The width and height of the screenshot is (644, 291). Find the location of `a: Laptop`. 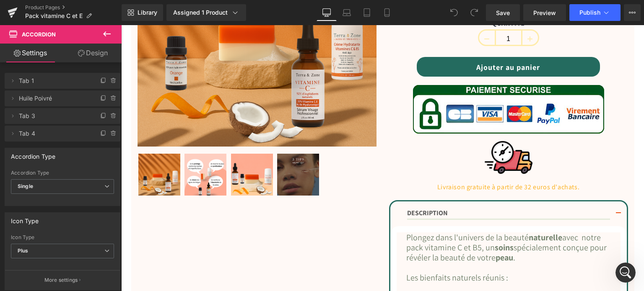

a: Laptop is located at coordinates (347, 12).